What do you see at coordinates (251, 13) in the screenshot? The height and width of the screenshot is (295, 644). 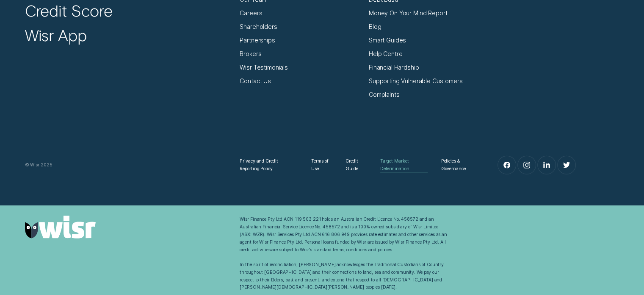 I see `a: Careers` at bounding box center [251, 13].